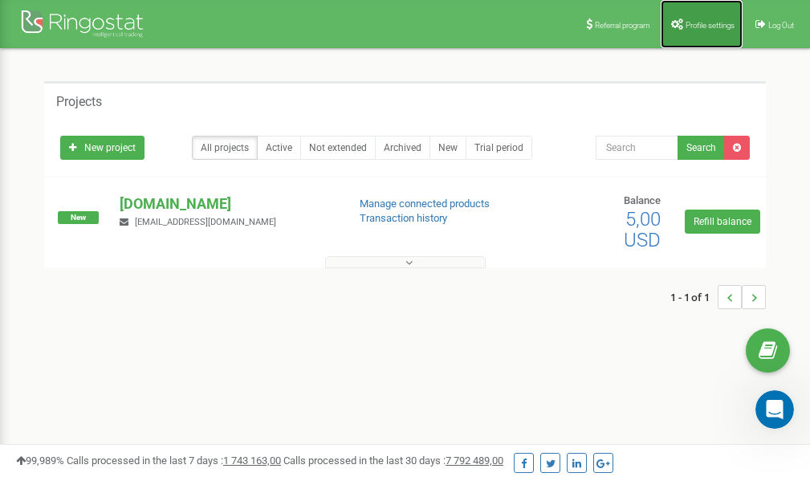  What do you see at coordinates (338, 148) in the screenshot?
I see `a: Not extended` at bounding box center [338, 148].